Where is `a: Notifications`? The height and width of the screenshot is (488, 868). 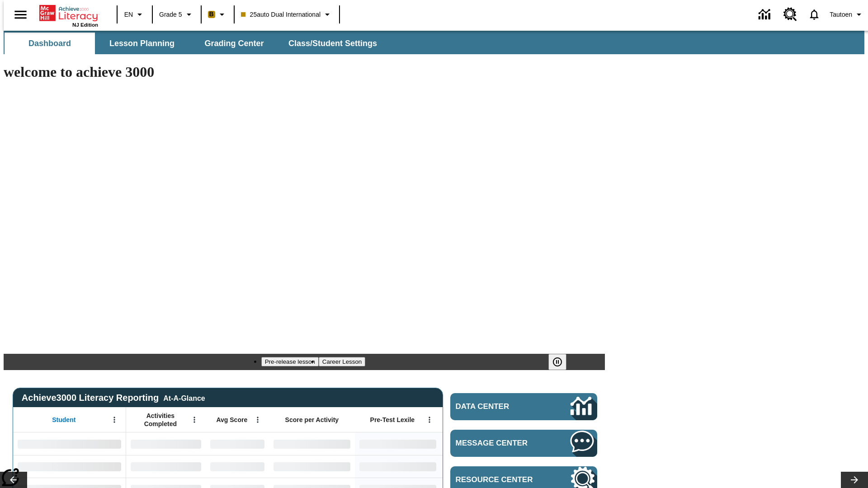
a: Notifications is located at coordinates (814, 14).